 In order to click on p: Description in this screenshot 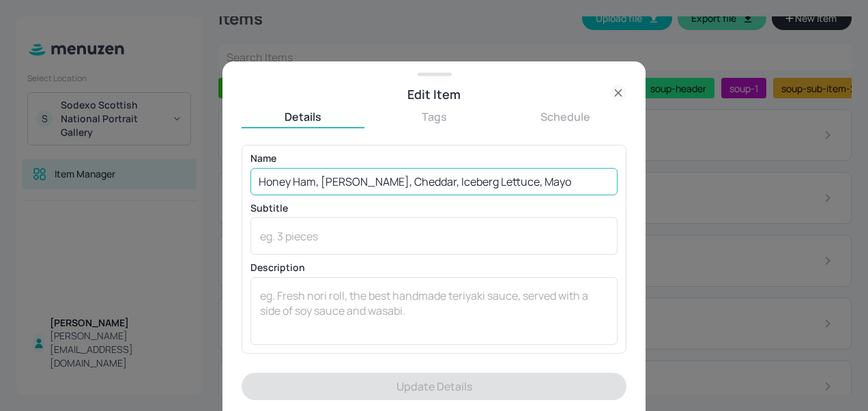, I will do `click(434, 267)`.